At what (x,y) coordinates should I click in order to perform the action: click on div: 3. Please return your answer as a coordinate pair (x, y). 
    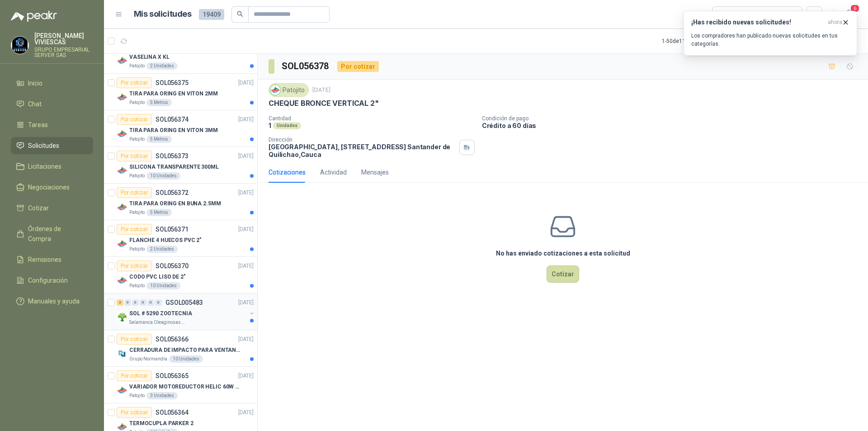
    Looking at the image, I should click on (120, 302).